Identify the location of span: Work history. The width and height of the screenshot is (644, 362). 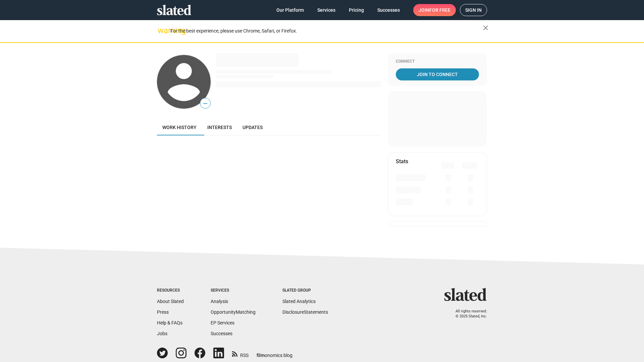
(179, 127).